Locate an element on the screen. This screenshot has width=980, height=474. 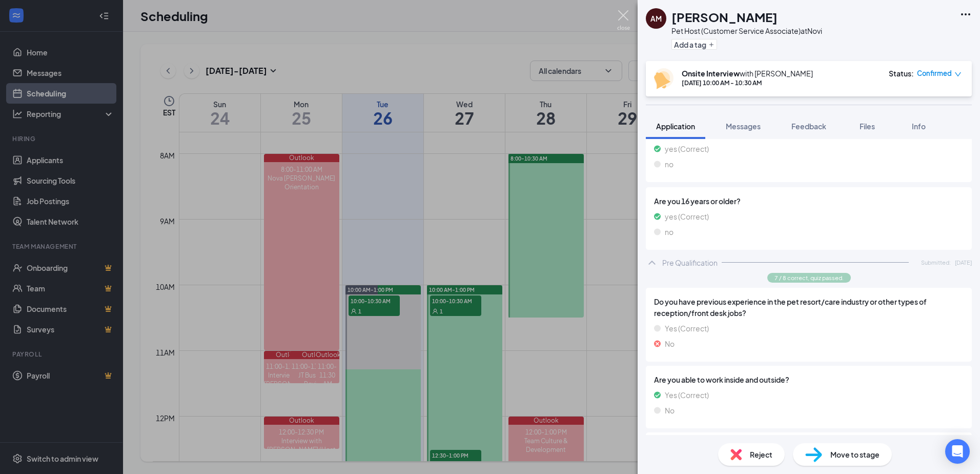
span: Info is located at coordinates (919, 126).